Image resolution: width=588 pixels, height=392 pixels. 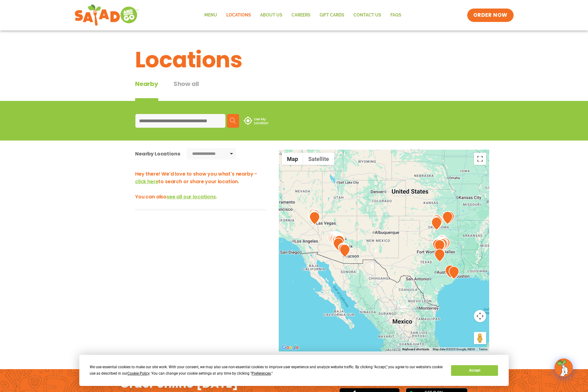 What do you see at coordinates (318, 159) in the screenshot?
I see `button: Show satellite imagery` at bounding box center [318, 159].